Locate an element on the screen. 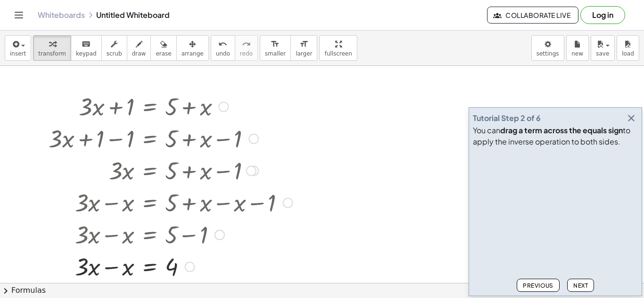  span: larger is located at coordinates (304, 54).